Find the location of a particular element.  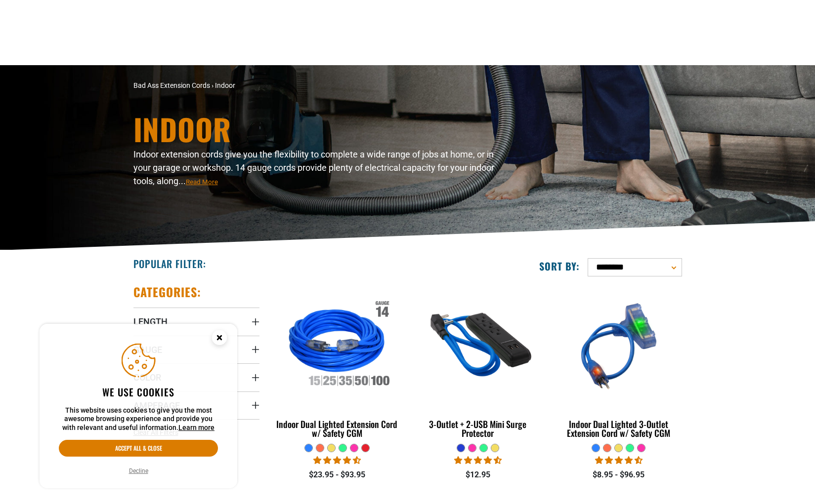

h2: Categories: is located at coordinates (168, 292).